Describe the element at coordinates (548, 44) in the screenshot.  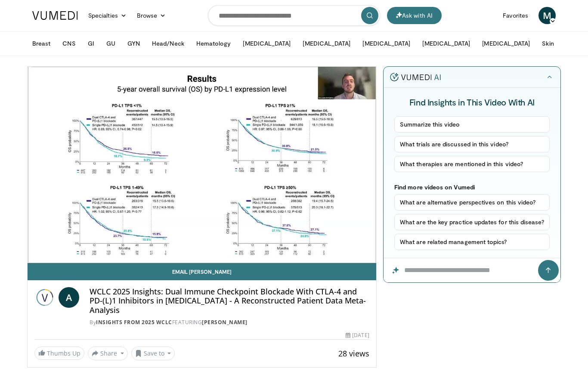
I see `button: Skin` at that location.